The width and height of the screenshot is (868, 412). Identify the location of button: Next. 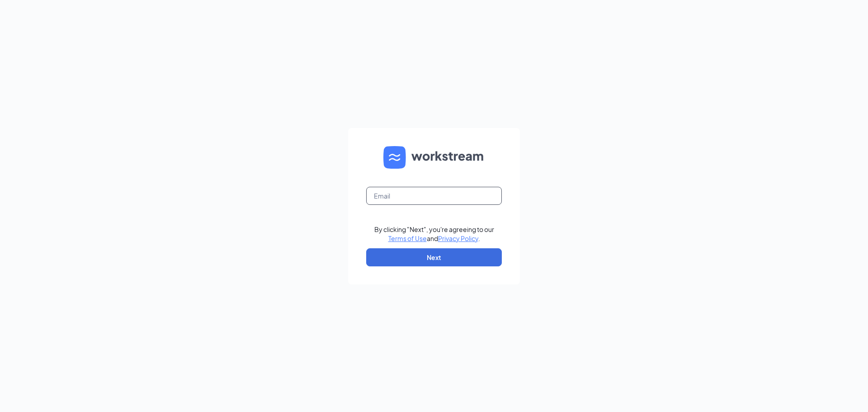
(434, 258).